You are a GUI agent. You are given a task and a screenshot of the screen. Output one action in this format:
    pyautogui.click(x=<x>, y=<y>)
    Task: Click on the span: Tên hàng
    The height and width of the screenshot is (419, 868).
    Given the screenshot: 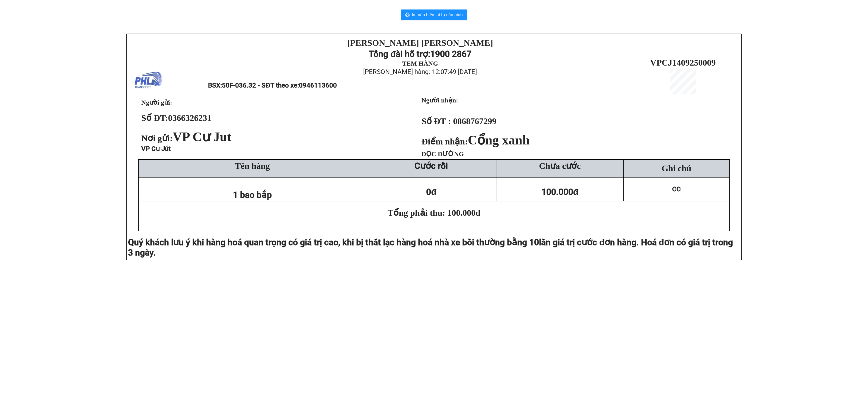 What is the action you would take?
    pyautogui.click(x=252, y=166)
    